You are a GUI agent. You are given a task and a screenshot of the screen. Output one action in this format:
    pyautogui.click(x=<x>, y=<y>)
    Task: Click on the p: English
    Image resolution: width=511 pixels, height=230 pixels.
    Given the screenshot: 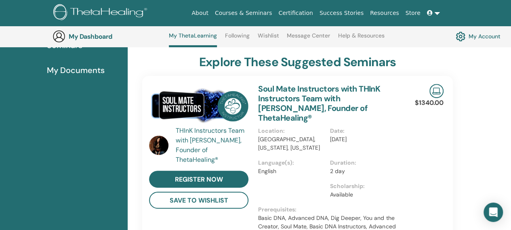 What is the action you would take?
    pyautogui.click(x=291, y=171)
    